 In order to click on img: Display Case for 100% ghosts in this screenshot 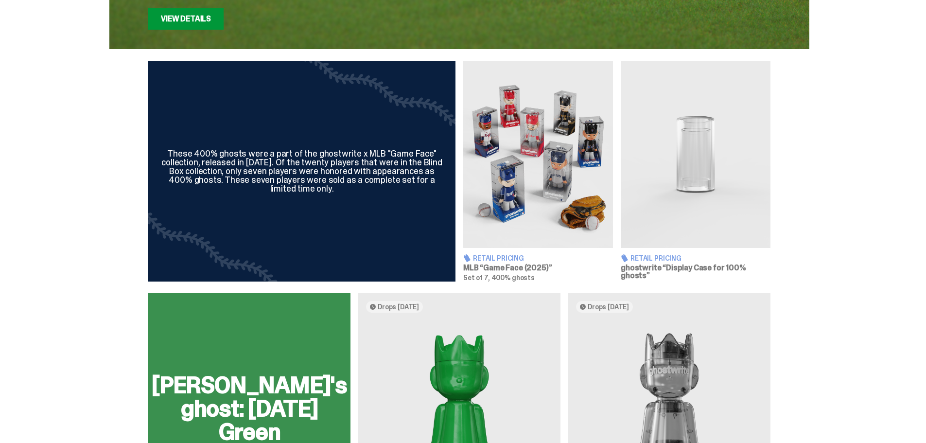, I will do `click(695, 154)`.